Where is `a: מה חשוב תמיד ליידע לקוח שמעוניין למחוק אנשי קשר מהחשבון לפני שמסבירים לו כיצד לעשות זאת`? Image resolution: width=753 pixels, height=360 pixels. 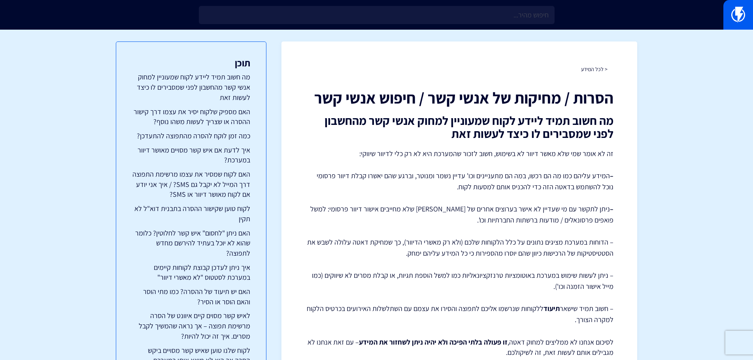
a: מה חשוב תמיד ליידע לקוח שמעוניין למחוק אנשי קשר מהחשבון לפני שמסבירים לו כיצד לעשות זאת is located at coordinates (191, 87).